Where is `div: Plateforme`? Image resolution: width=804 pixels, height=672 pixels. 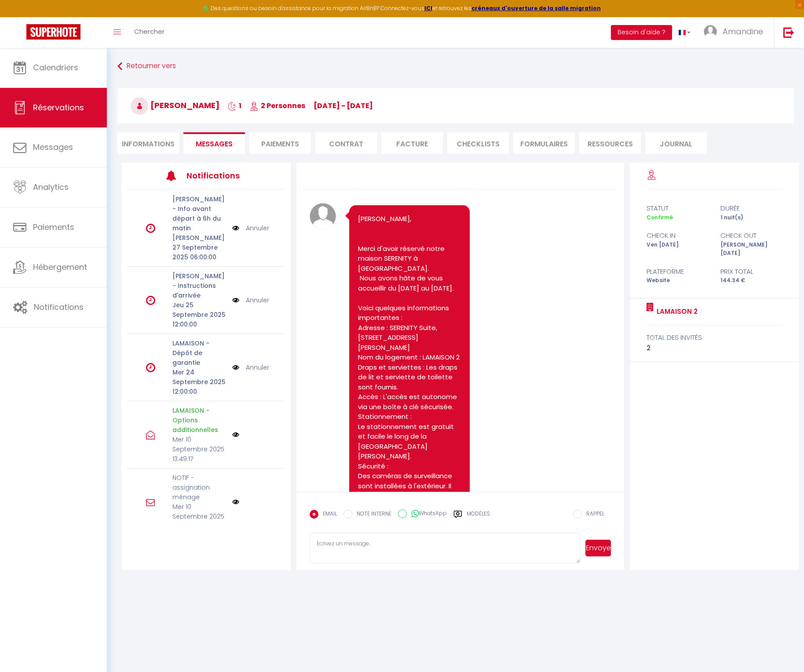 div: Plateforme is located at coordinates (677, 271).